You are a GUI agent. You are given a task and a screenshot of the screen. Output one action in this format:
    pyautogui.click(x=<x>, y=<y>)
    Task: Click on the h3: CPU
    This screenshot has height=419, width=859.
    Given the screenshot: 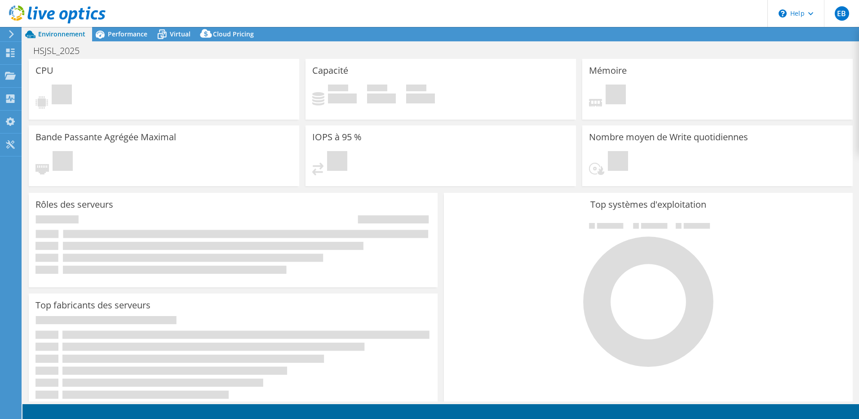 What is the action you would take?
    pyautogui.click(x=44, y=71)
    